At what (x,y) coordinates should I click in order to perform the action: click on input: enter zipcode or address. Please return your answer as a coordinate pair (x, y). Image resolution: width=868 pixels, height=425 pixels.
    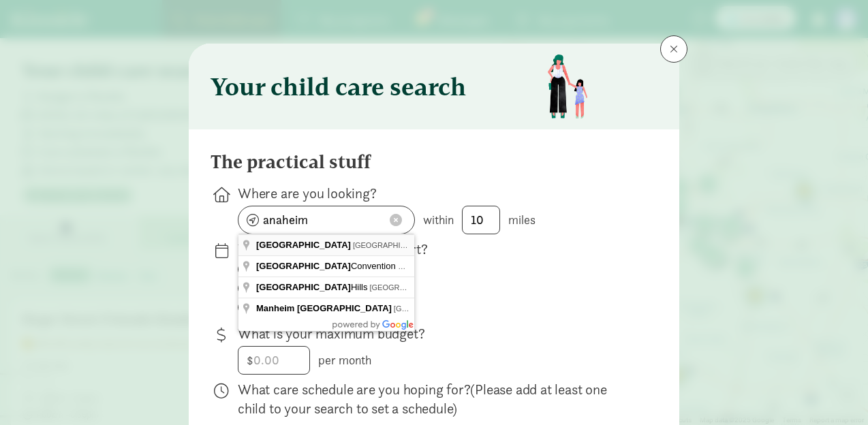
    Looking at the image, I should click on (326, 220).